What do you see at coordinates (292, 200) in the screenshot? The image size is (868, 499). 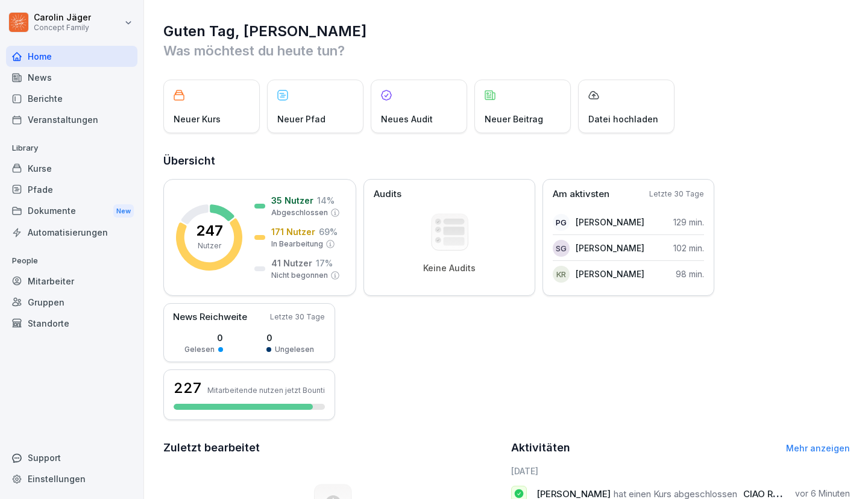 I see `p: 35 Nutzer` at bounding box center [292, 200].